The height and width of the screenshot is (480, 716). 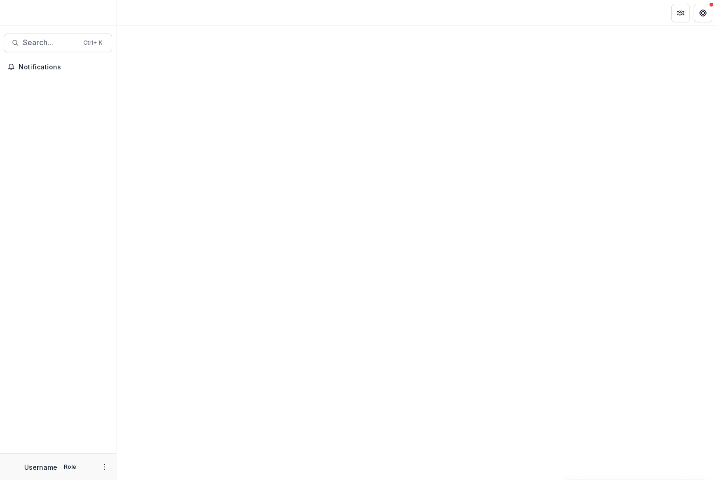 I want to click on button: More, so click(x=105, y=467).